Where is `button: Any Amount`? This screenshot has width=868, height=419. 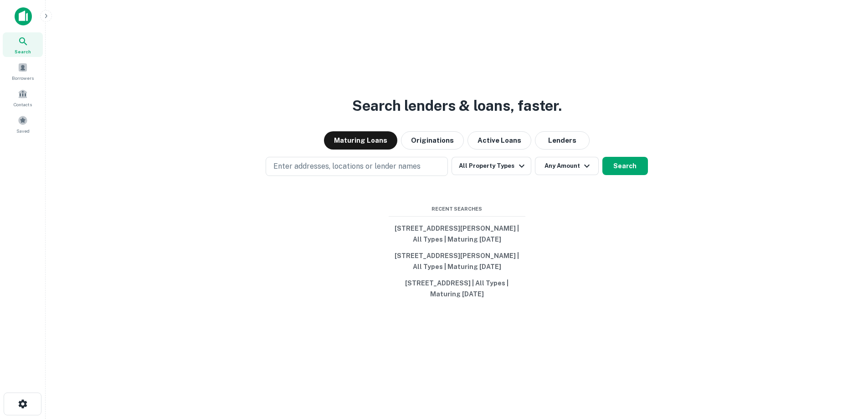
button: Any Amount is located at coordinates (567, 166).